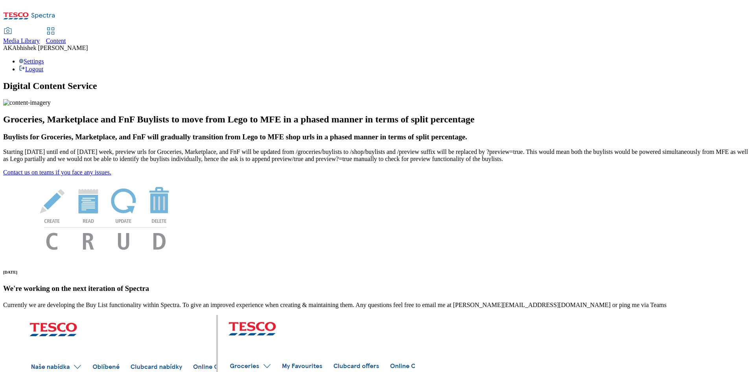  What do you see at coordinates (31, 69) in the screenshot?
I see `a: Logout` at bounding box center [31, 69].